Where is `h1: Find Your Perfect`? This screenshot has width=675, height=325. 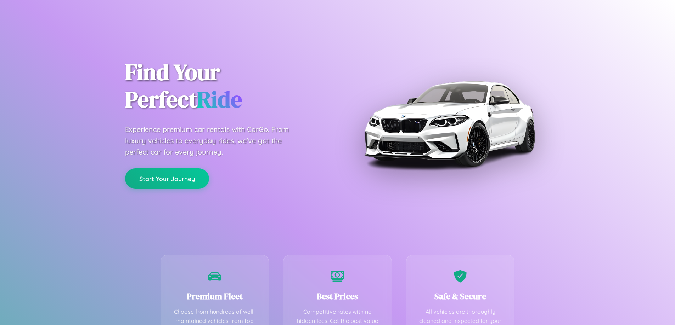 h1: Find Your Perfect is located at coordinates (226, 86).